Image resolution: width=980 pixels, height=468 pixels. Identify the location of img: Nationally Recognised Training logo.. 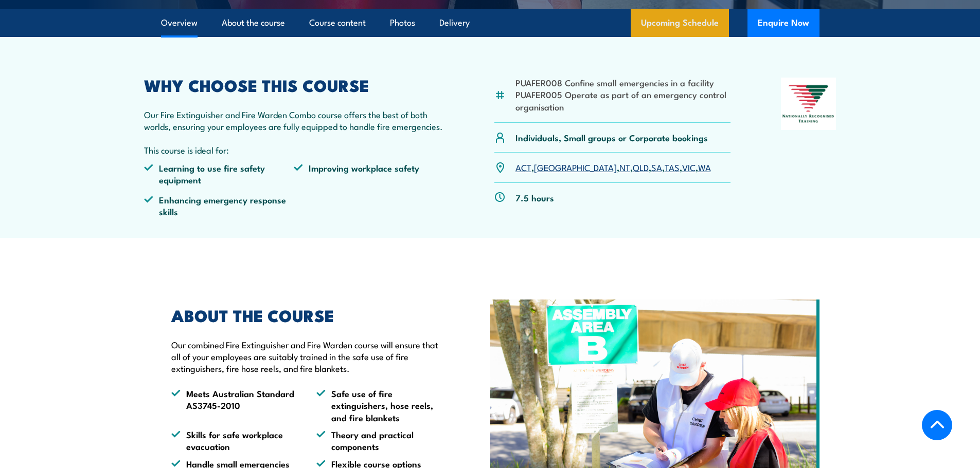
(808, 104).